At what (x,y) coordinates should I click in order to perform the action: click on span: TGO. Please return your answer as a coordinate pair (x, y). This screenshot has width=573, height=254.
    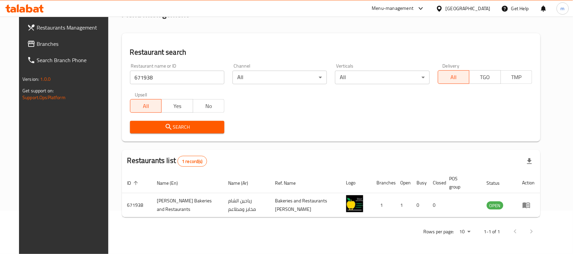
    Looking at the image, I should click on (485, 77).